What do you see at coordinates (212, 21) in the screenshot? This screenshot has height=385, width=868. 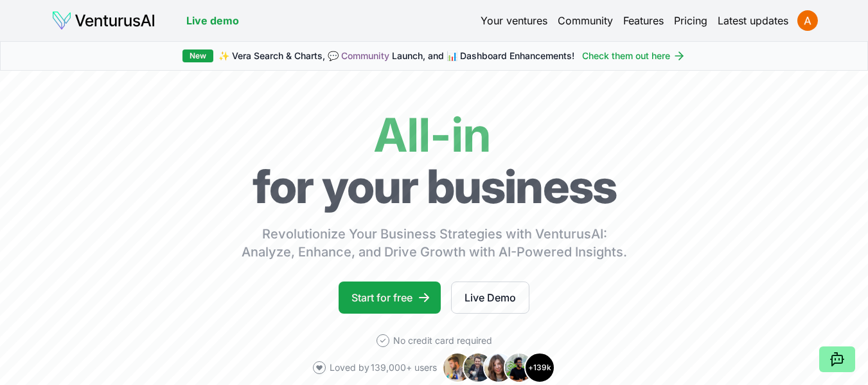 I see `a: Live demo` at bounding box center [212, 21].